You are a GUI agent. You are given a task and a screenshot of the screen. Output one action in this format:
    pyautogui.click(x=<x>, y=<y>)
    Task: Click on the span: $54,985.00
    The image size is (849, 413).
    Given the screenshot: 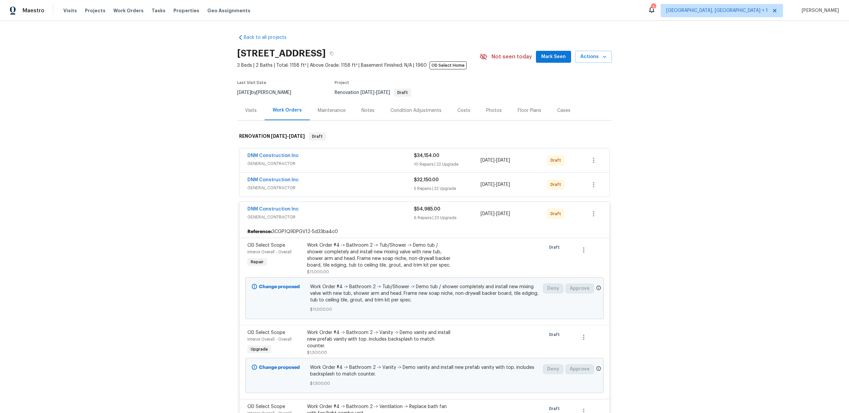 What is the action you would take?
    pyautogui.click(x=427, y=209)
    